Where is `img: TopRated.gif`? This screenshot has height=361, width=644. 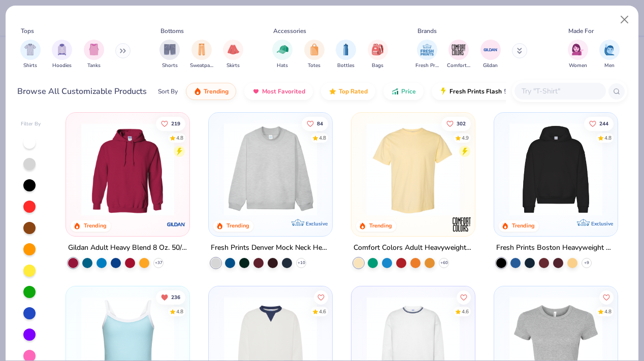
img: TopRated.gif is located at coordinates (333, 92).